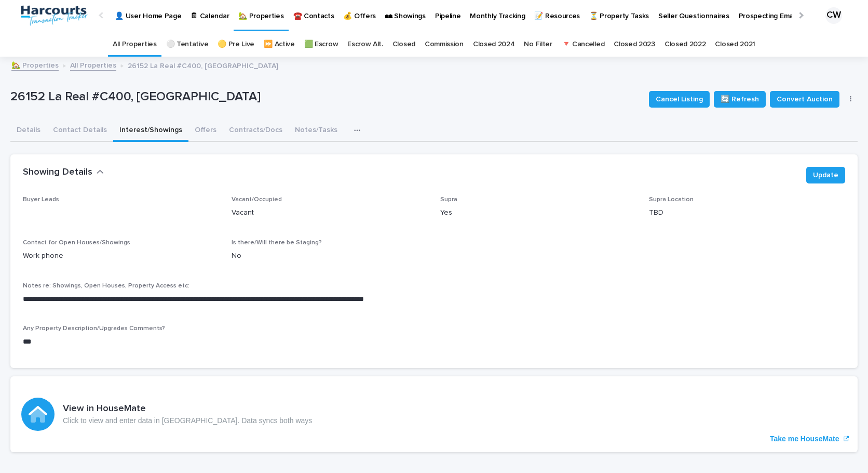 This screenshot has height=473, width=868. Describe the element at coordinates (583, 45) in the screenshot. I see `a: 🔻 Cancelled` at that location.